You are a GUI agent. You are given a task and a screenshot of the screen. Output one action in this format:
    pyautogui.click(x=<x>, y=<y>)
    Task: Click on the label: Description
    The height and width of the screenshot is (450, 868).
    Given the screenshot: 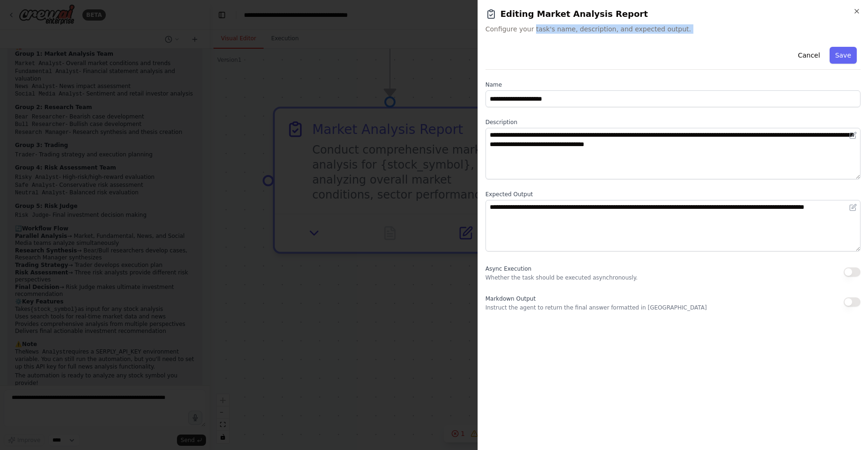 What is the action you would take?
    pyautogui.click(x=673, y=122)
    